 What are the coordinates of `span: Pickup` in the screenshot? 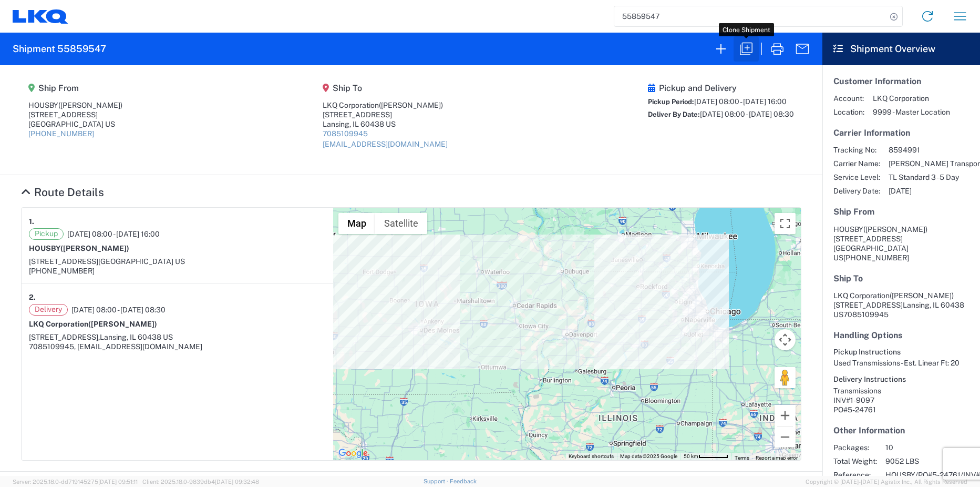 It's located at (46, 234).